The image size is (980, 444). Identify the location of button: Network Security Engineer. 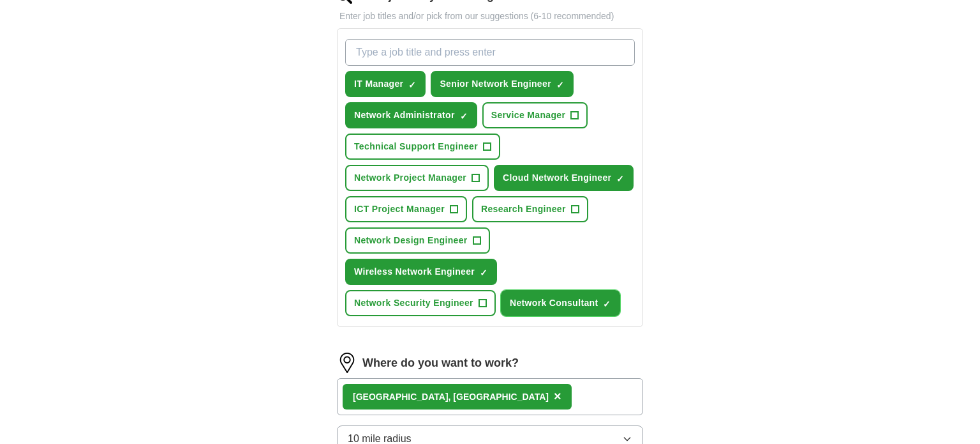
(421, 303).